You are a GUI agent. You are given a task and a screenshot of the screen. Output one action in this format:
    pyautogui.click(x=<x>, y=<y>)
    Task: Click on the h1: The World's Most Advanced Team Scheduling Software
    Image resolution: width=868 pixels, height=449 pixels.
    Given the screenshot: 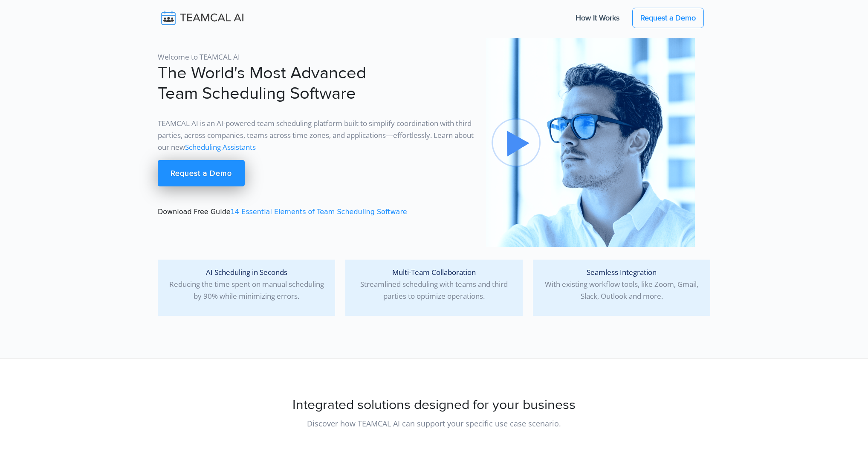 What is the action you would take?
    pyautogui.click(x=317, y=83)
    